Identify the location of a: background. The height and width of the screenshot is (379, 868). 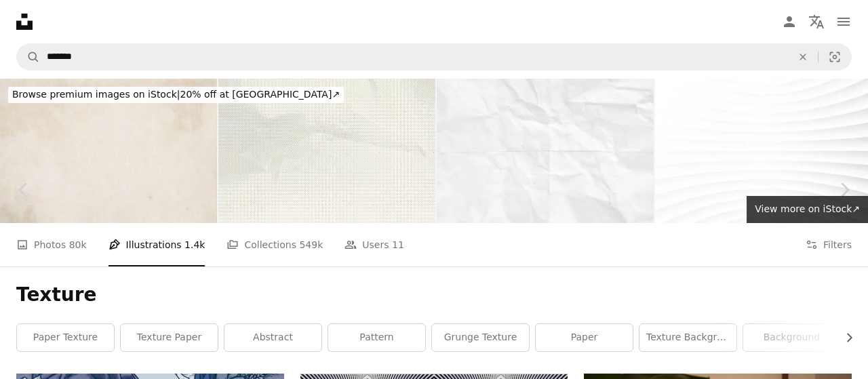
(792, 338).